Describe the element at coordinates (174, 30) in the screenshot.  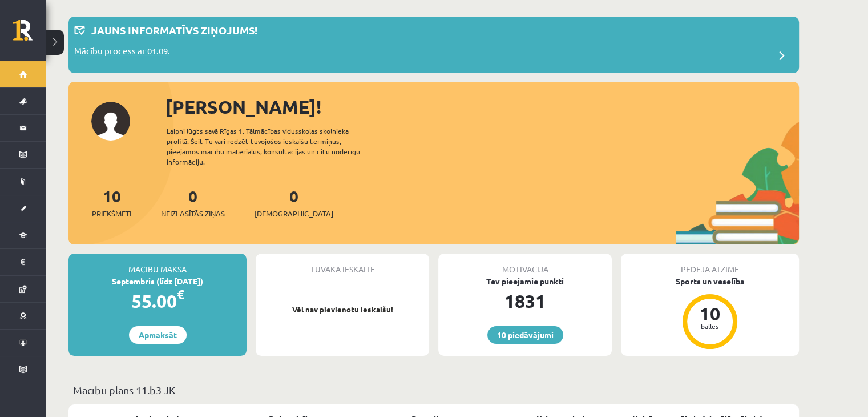
I see `p: Jauns informatīvs ziņojums!` at that location.